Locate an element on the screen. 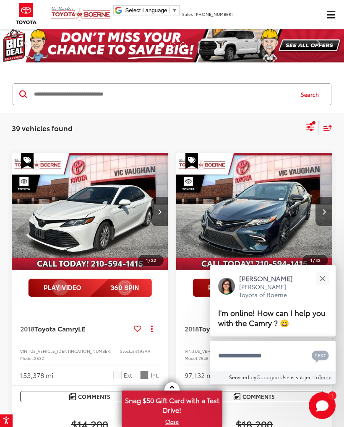 This screenshot has height=427, width=344. img: 2018 Toyota Camry SE is located at coordinates (254, 212).